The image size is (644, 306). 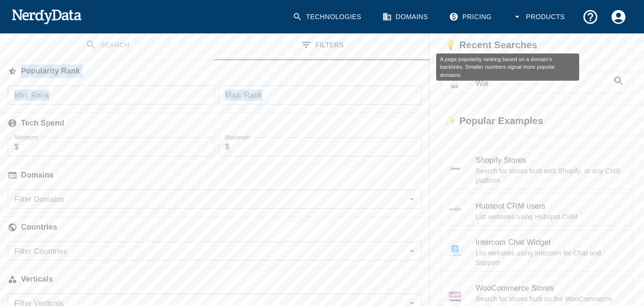 What do you see at coordinates (46, 16) in the screenshot?
I see `img: NerdyData.com` at bounding box center [46, 16].